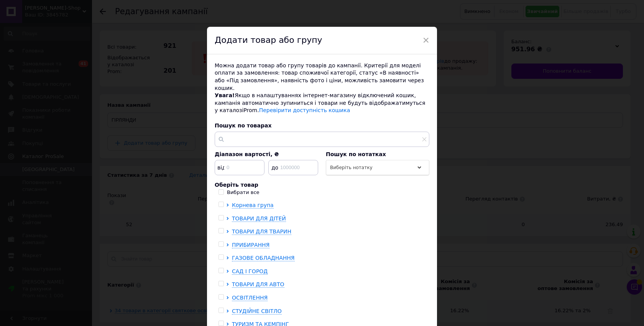 The width and height of the screenshot is (644, 326). What do you see at coordinates (247, 154) in the screenshot?
I see `span: Діапазон вартості, ₴` at bounding box center [247, 154].